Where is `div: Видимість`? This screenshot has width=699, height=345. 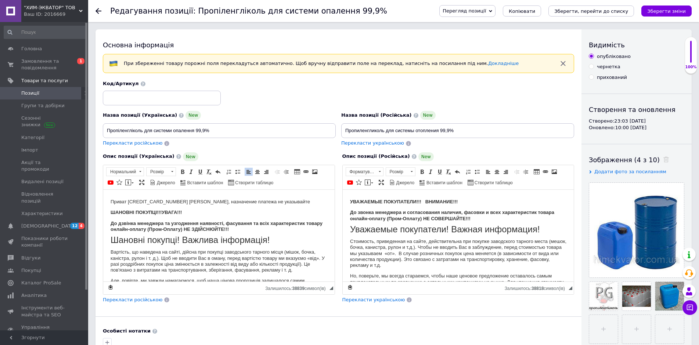
div: Видимість is located at coordinates (636, 45).